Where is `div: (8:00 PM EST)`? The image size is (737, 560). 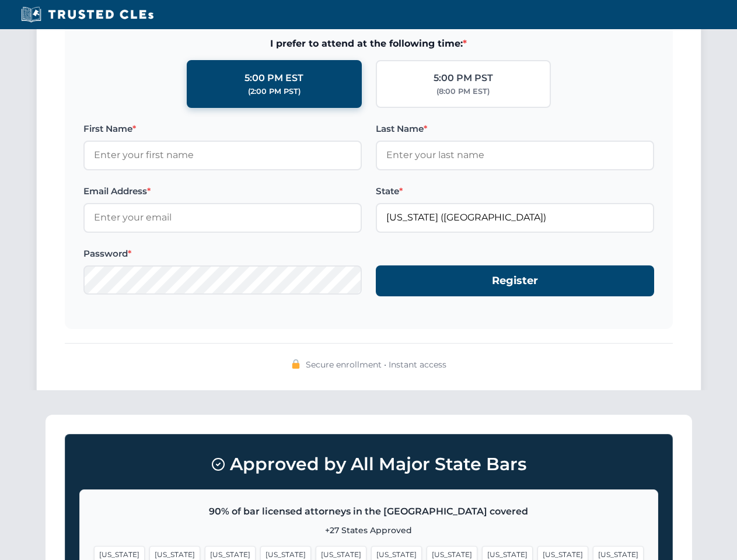
div: (8:00 PM EST) is located at coordinates (463, 91).